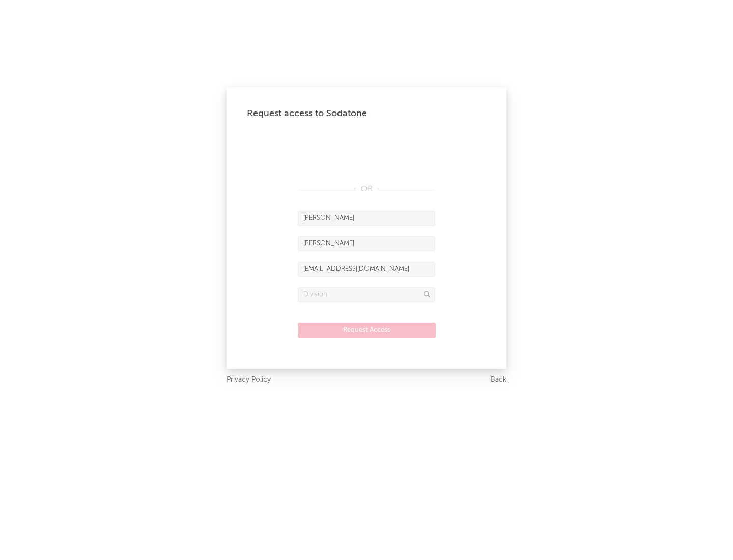 This screenshot has width=733, height=560. I want to click on div: OR, so click(366, 189).